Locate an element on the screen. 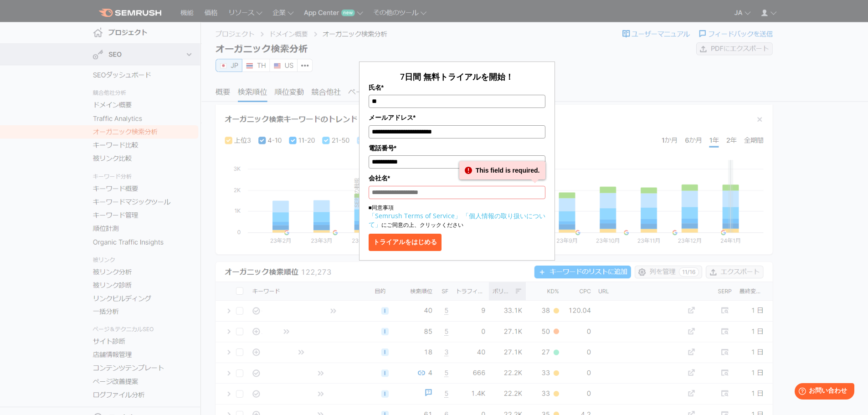 Image resolution: width=868 pixels, height=415 pixels. span: お問い合わせ is located at coordinates (41, 11).